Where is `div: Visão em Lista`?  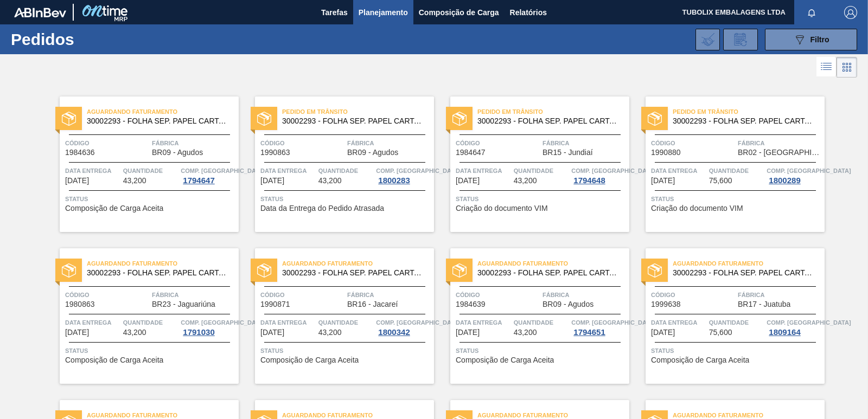
div: Visão em Lista is located at coordinates (826, 67).